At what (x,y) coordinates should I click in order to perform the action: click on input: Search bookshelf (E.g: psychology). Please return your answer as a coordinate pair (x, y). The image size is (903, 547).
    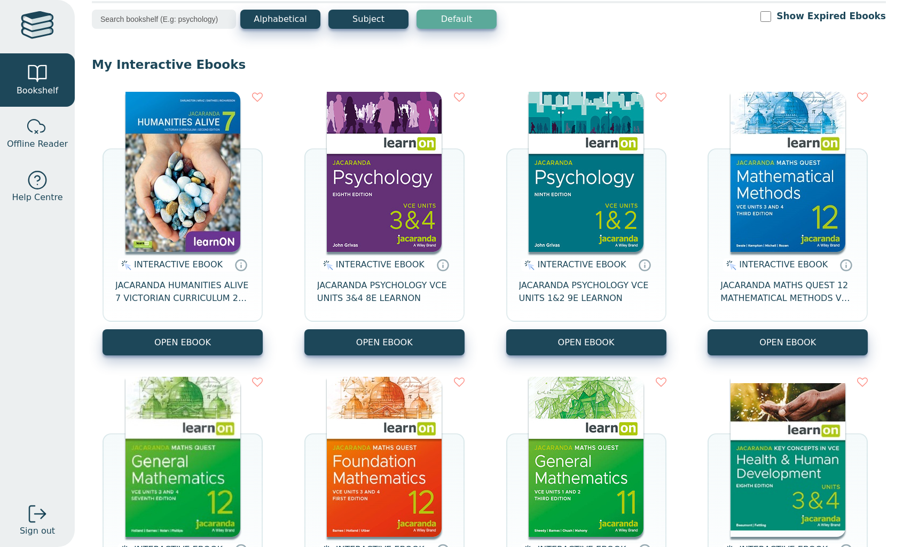
    Looking at the image, I should click on (164, 19).